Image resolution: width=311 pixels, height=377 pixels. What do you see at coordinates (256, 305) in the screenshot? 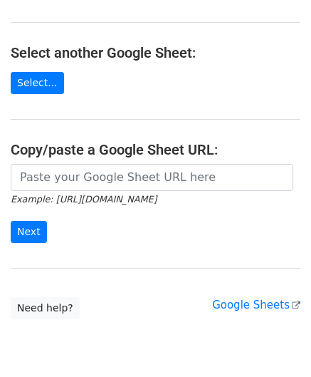
I see `a: Google Sheets` at bounding box center [256, 305].